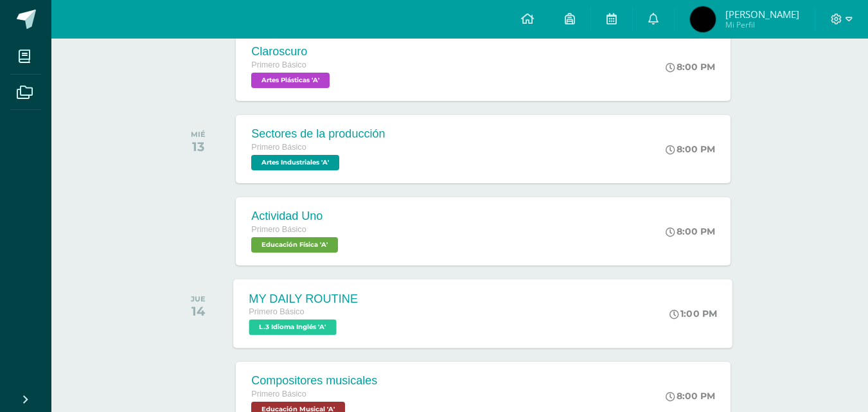  I want to click on div: MY DAILY ROUTINE, so click(304, 298).